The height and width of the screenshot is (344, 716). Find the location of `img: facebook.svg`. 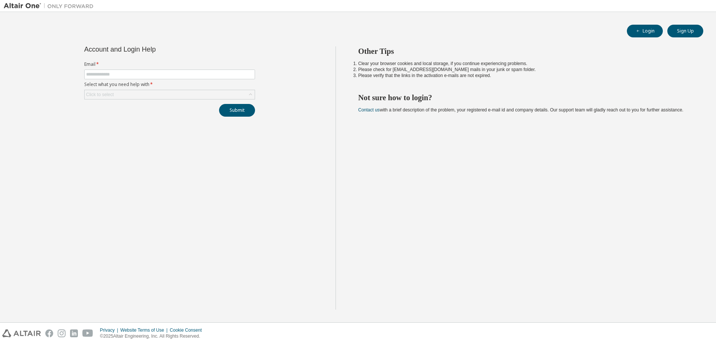

img: facebook.svg is located at coordinates (49, 334).